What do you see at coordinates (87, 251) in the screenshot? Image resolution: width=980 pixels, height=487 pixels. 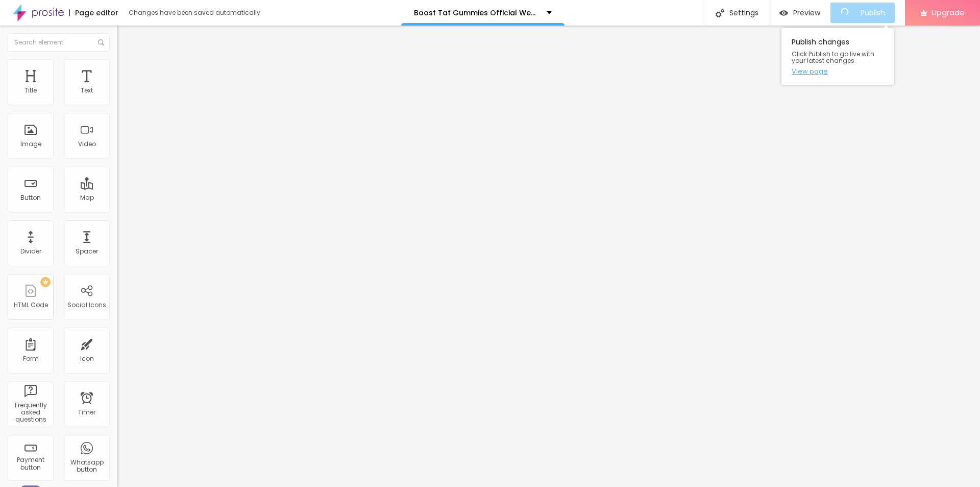 I see `div: Spacer` at bounding box center [87, 251].